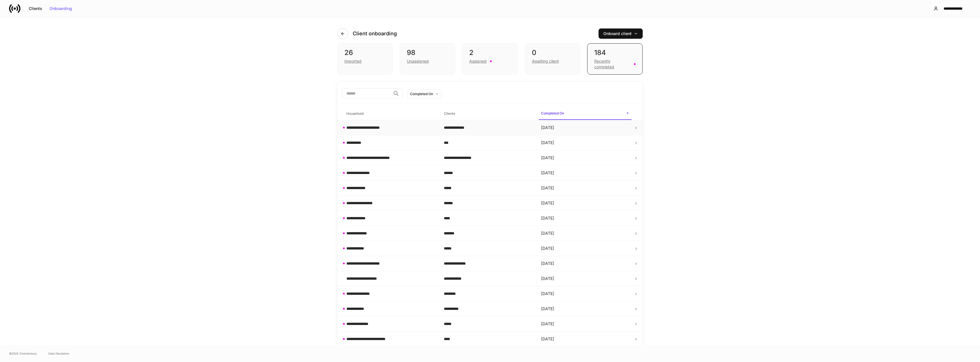 The image size is (980, 362). I want to click on div: Imported, so click(353, 61).